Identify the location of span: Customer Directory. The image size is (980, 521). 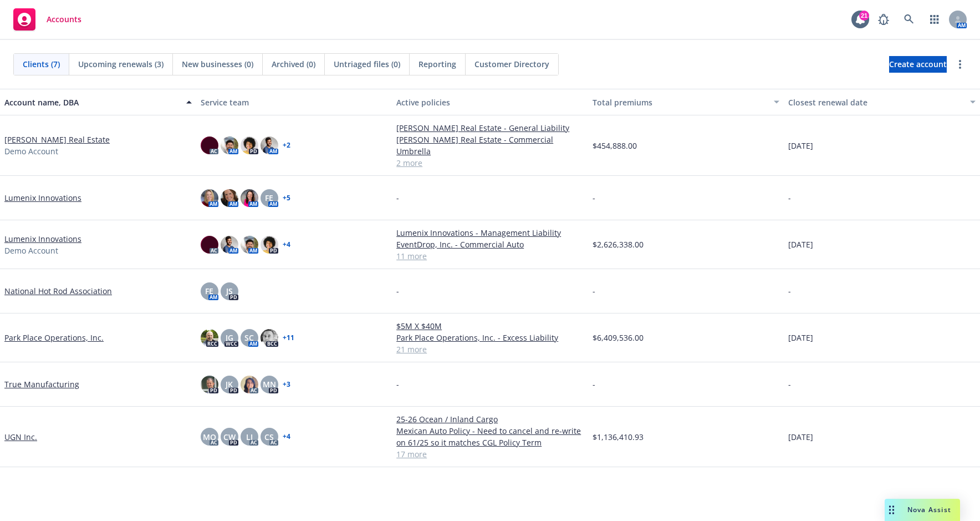
(511, 64).